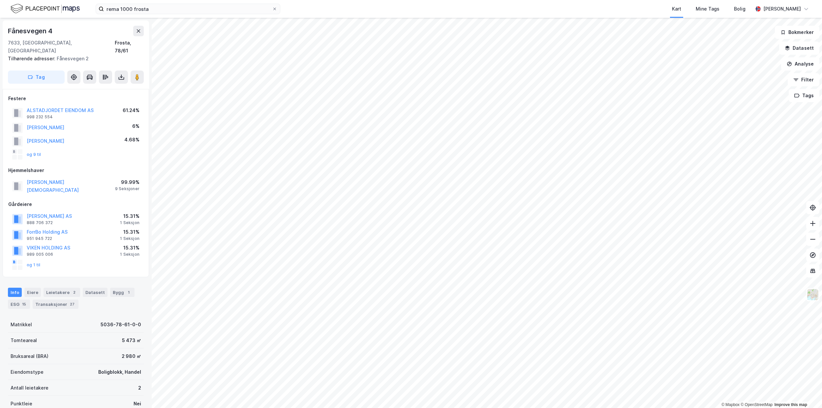  What do you see at coordinates (804, 96) in the screenshot?
I see `button: Tags` at bounding box center [804, 96].